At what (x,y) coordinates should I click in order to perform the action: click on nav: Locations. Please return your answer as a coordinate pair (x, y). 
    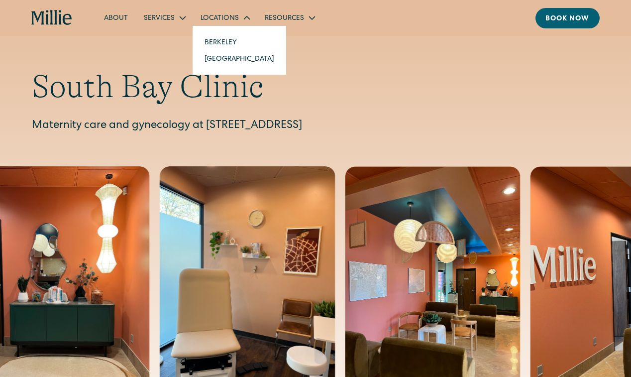
    Looking at the image, I should click on (239, 50).